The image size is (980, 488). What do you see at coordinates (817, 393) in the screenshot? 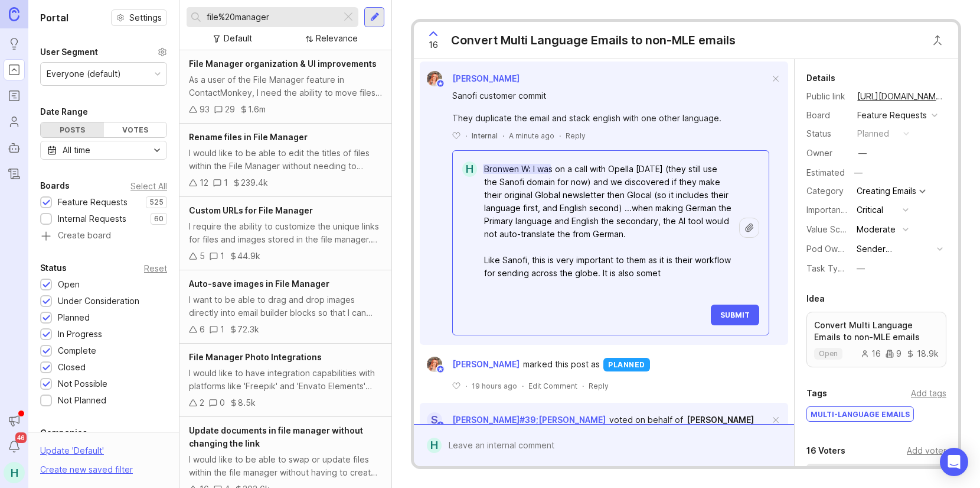
I see `div: Tags` at bounding box center [817, 393].